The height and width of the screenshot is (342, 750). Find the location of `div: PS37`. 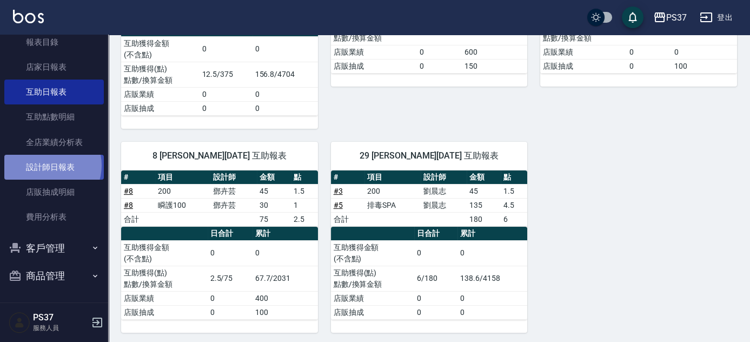

div: PS37 is located at coordinates (677, 17).